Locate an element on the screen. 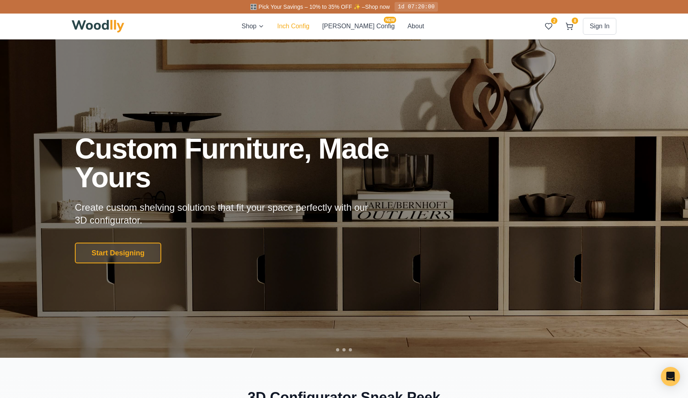  button: 8 is located at coordinates (570, 26).